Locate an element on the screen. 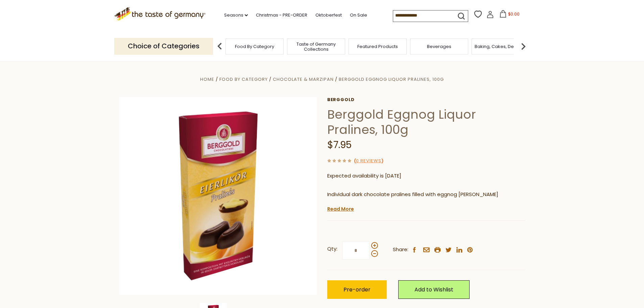  a: Beverages is located at coordinates (439, 47).